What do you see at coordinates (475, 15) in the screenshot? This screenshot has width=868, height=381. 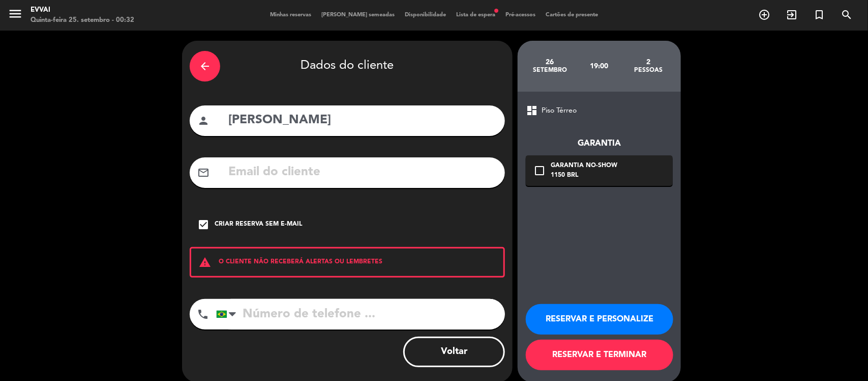 I see `span: Lista de espera` at bounding box center [475, 15].